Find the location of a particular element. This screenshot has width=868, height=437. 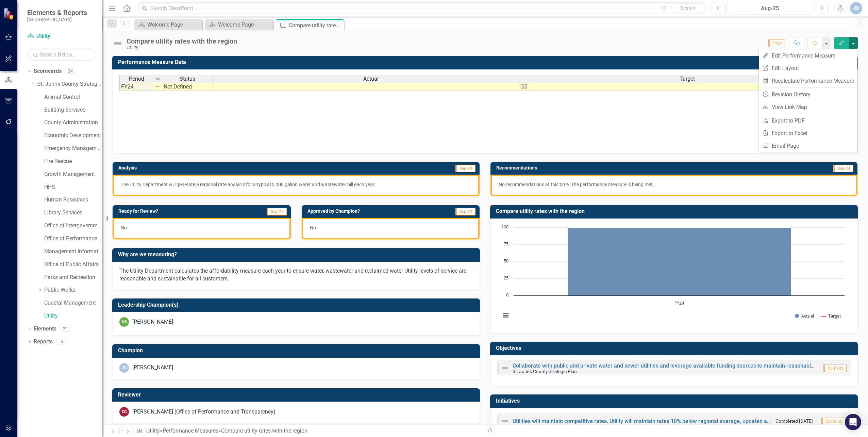

button: Aug-25 is located at coordinates (770, 8).